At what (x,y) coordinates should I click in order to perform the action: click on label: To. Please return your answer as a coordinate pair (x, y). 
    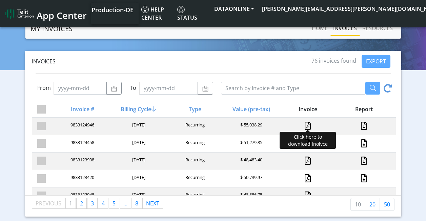
    Looking at the image, I should click on (133, 88).